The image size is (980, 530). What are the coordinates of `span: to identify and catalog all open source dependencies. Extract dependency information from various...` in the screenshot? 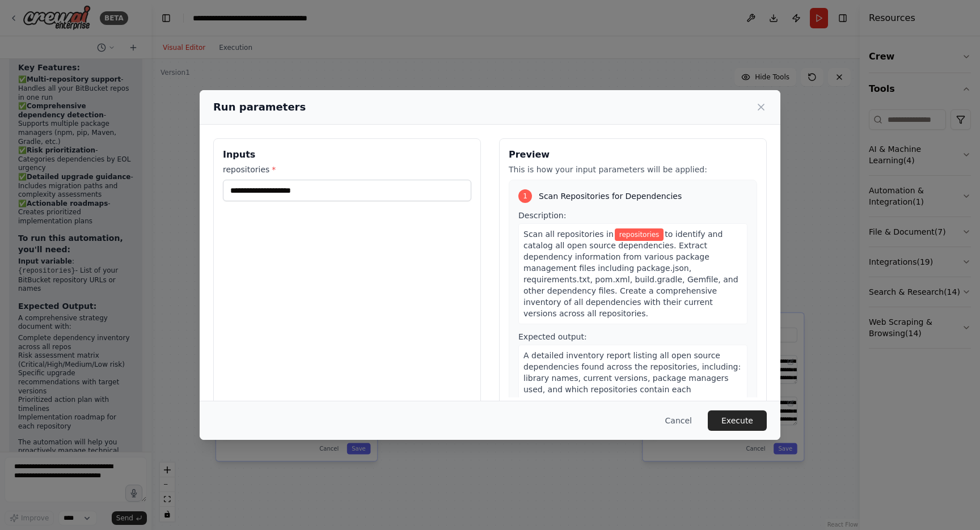 It's located at (631, 274).